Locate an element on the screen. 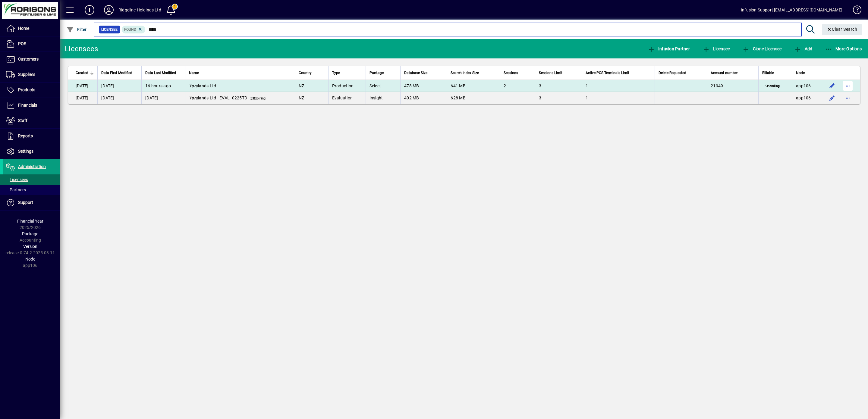 The width and height of the screenshot is (868, 419). em: Yard is located at coordinates (193, 86).